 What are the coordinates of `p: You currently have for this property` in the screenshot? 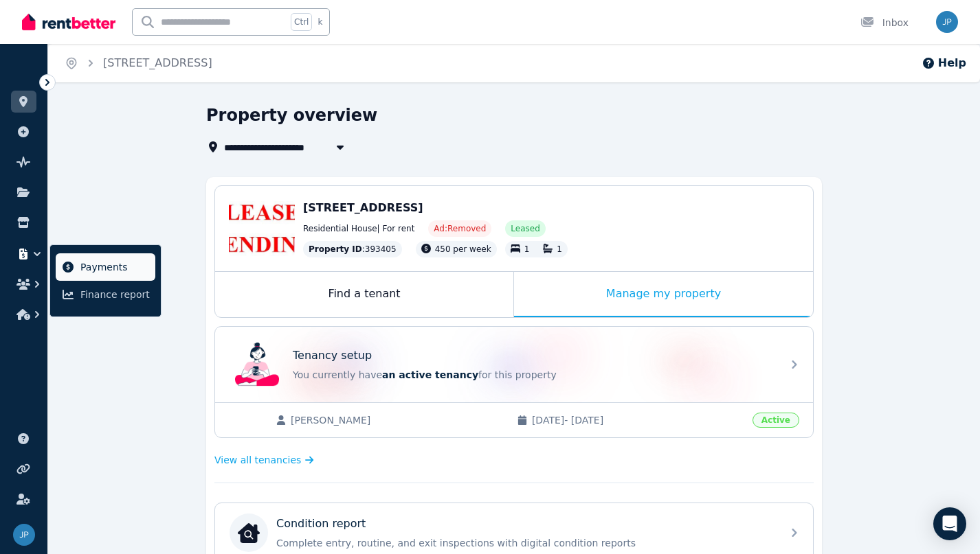 It's located at (533, 375).